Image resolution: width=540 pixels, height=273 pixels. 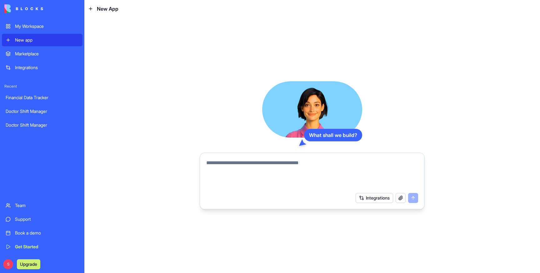 What do you see at coordinates (42, 97) in the screenshot?
I see `div: Financial Data Tracker` at bounding box center [42, 97].